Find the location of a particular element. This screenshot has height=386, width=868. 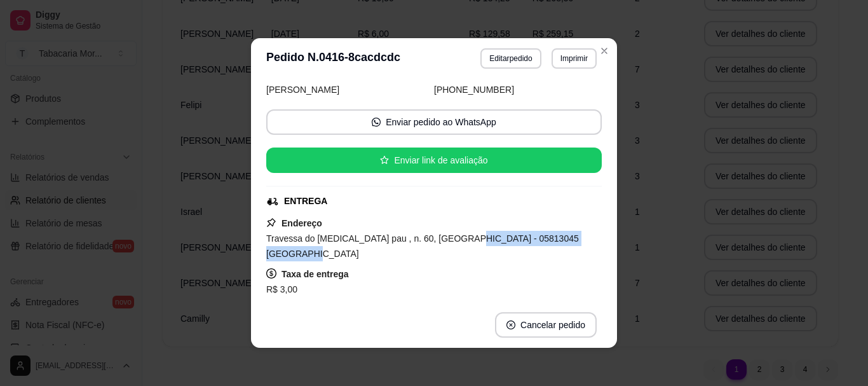

span: close-circle is located at coordinates (511, 325).